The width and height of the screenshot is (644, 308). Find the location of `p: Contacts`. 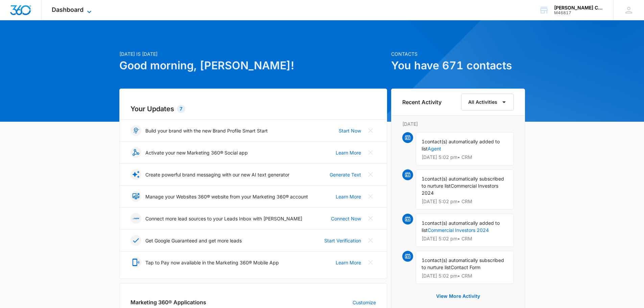

p: Contacts is located at coordinates (458, 54).